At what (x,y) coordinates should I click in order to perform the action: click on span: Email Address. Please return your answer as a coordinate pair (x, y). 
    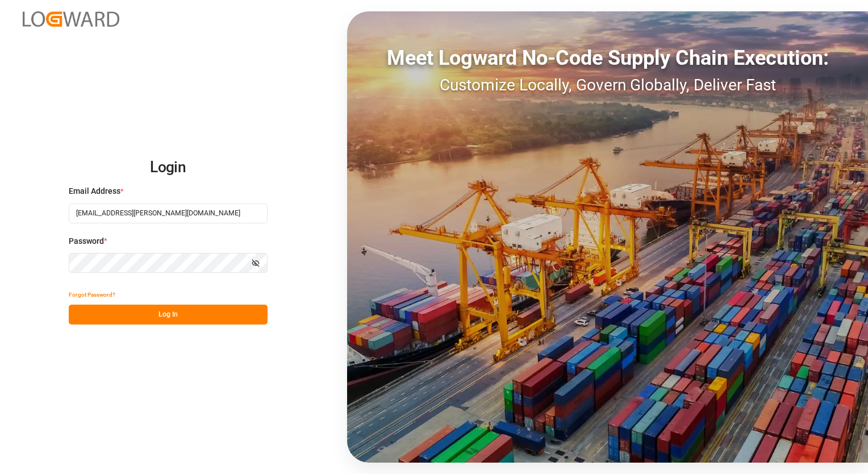
    Looking at the image, I should click on (95, 191).